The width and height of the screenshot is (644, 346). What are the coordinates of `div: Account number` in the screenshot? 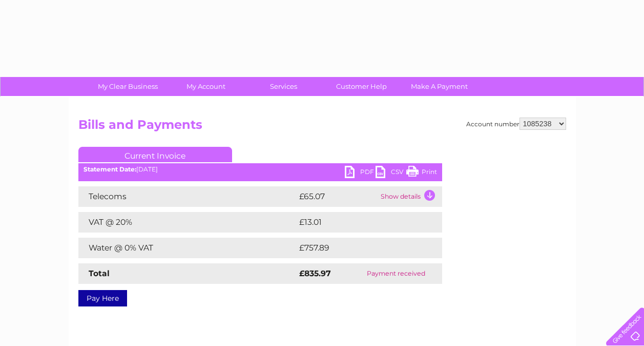 It's located at (516, 123).